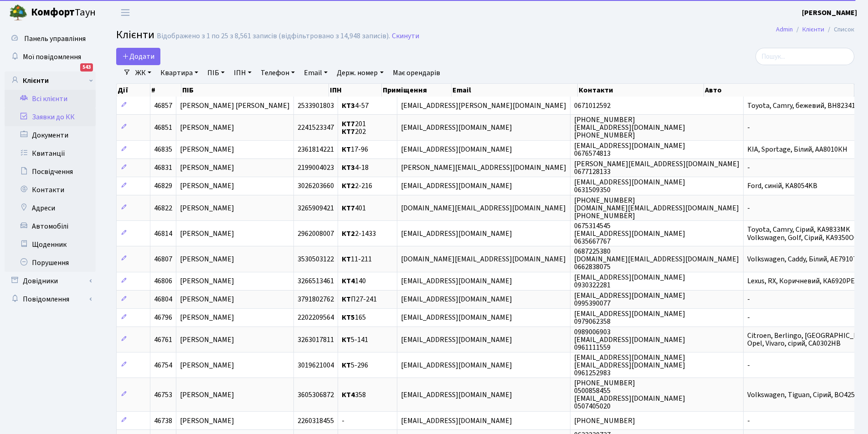 The image size is (868, 434). Describe the element at coordinates (316, 299) in the screenshot. I see `span: 3791802762` at that location.